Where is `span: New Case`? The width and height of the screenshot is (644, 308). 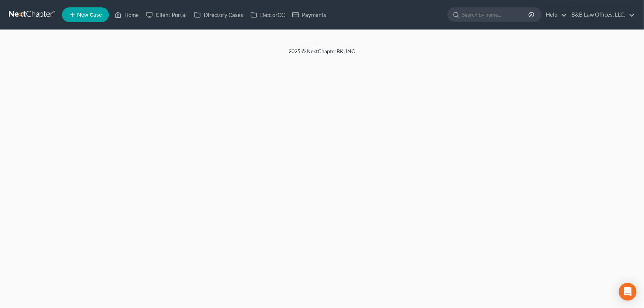
span: New Case is located at coordinates (89, 15).